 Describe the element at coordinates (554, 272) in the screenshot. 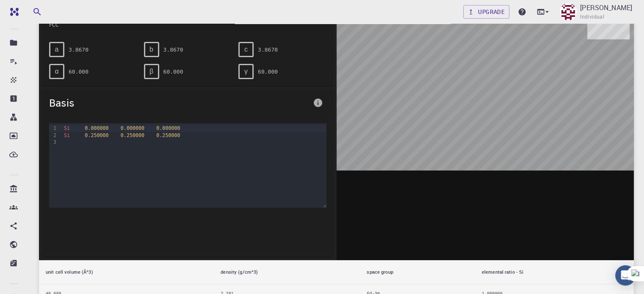

I see `th: elemental ratio - Si` at that location.